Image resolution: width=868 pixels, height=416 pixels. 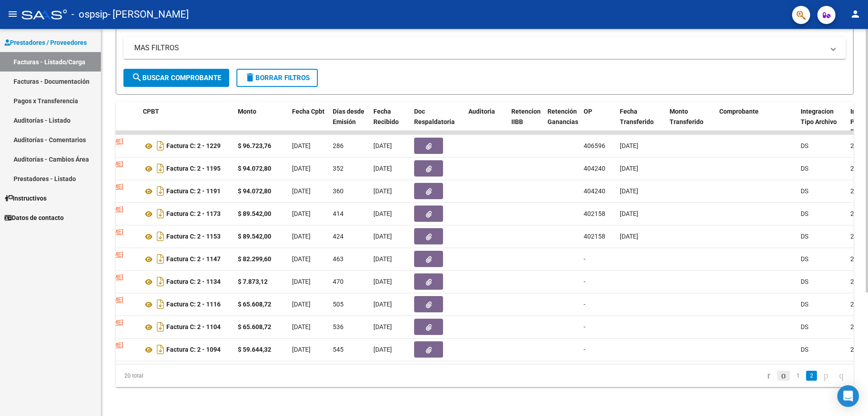 I want to click on span: - ospsip, so click(x=90, y=14).